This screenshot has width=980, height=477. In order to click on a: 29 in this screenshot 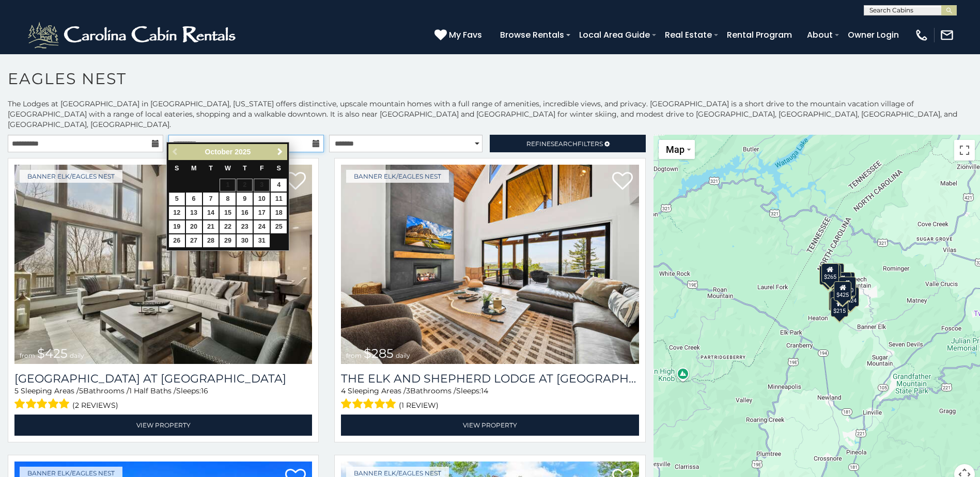, I will do `click(228, 241)`.